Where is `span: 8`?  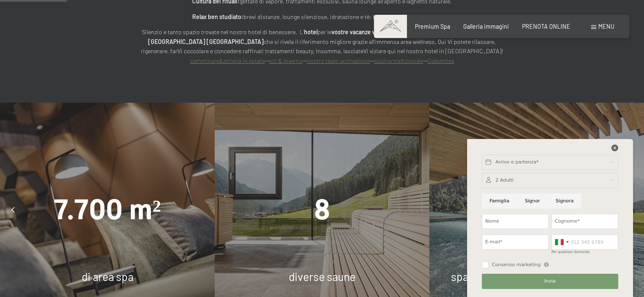
span: 8 is located at coordinates (322, 210).